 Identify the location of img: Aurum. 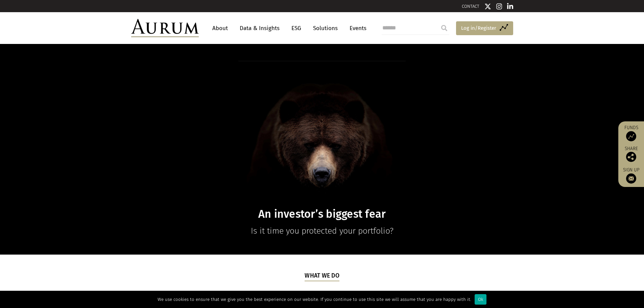
(165, 28).